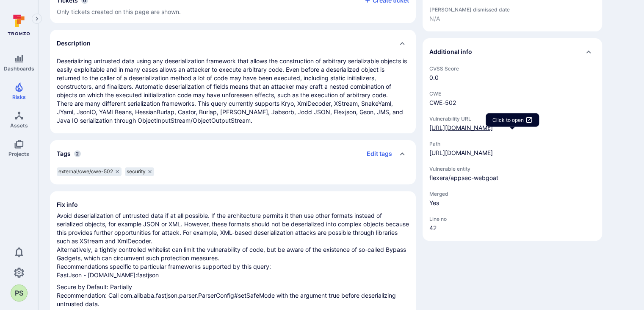 The width and height of the screenshot is (644, 310). I want to click on span: Merged, so click(512, 193).